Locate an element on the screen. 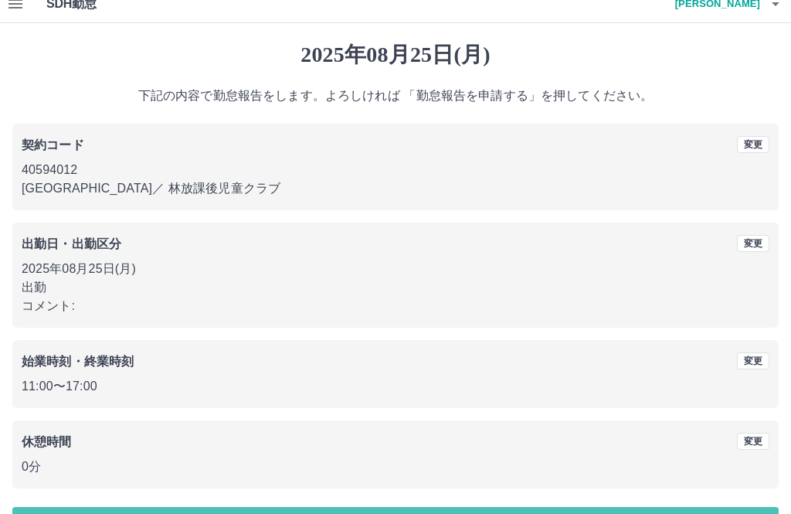 The height and width of the screenshot is (514, 791). p: 40594012 is located at coordinates (395, 170).